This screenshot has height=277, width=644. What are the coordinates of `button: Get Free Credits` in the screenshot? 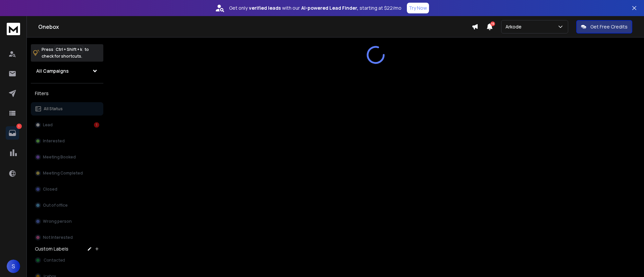 It's located at (604, 27).